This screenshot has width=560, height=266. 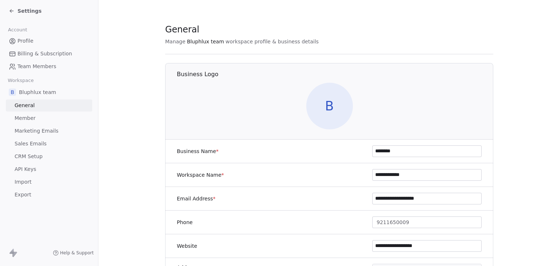 I want to click on a: Import, so click(x=49, y=182).